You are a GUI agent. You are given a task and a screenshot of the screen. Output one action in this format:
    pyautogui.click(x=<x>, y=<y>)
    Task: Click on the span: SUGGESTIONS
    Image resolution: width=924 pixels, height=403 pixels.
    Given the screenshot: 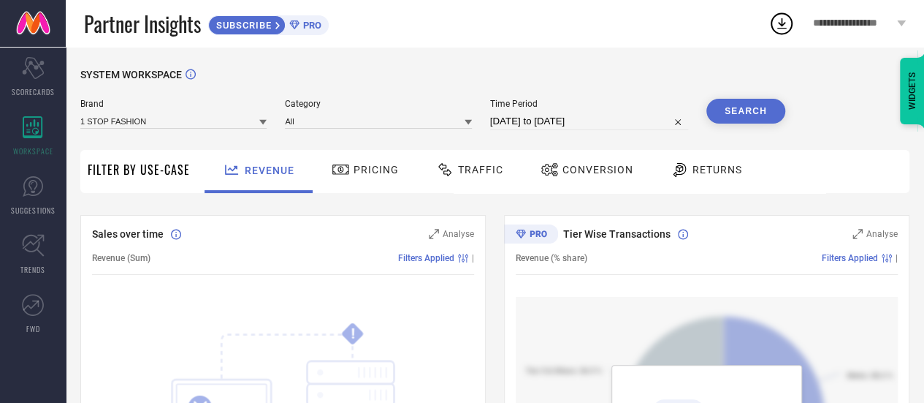 What is the action you would take?
    pyautogui.click(x=33, y=210)
    